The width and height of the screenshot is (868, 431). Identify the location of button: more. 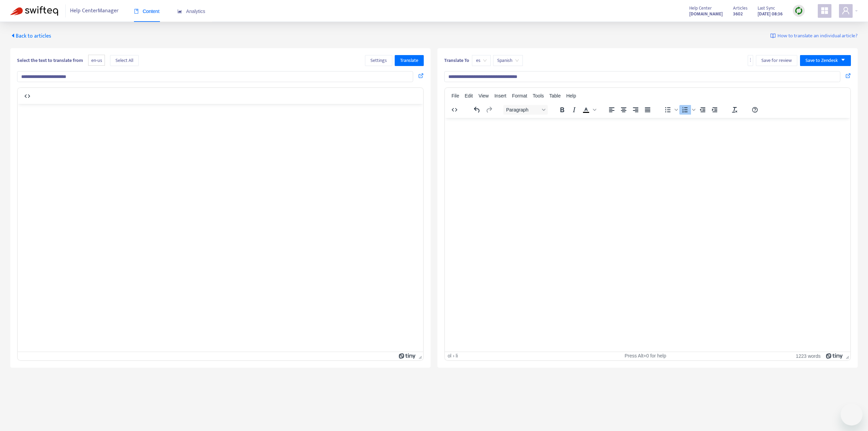
(750, 61).